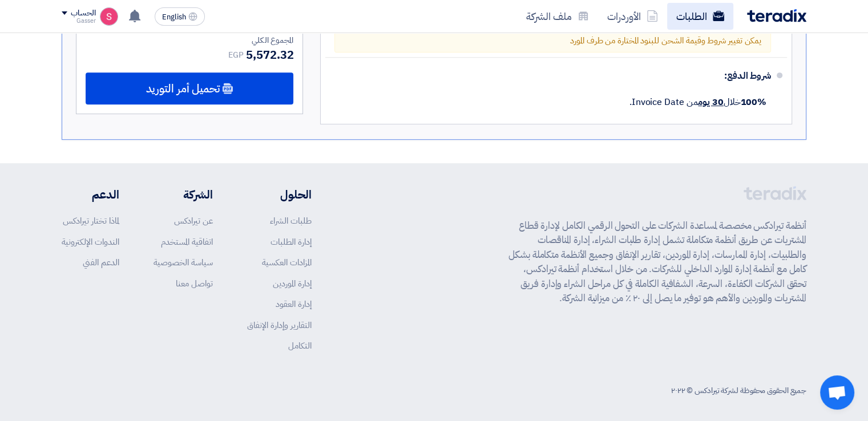 The height and width of the screenshot is (421, 868). Describe the element at coordinates (83, 13) in the screenshot. I see `div: الحساب` at that location.